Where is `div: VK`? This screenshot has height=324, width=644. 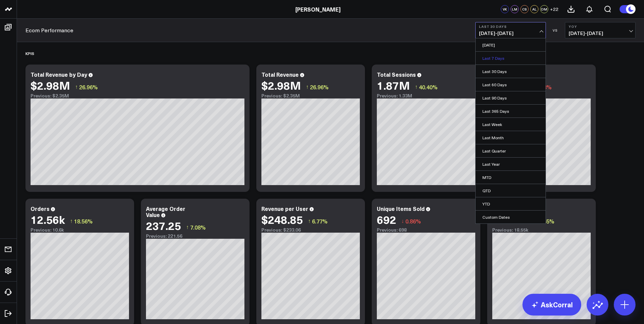 div: VK is located at coordinates (505, 9).